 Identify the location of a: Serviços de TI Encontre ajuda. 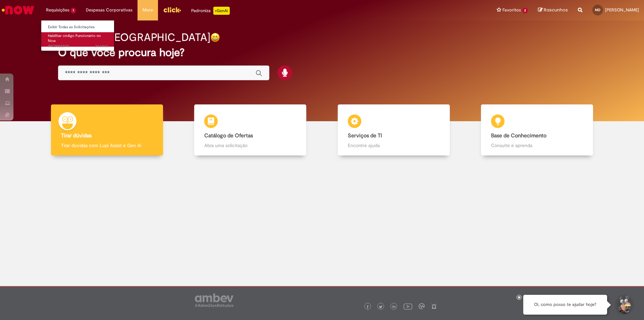
(394, 130).